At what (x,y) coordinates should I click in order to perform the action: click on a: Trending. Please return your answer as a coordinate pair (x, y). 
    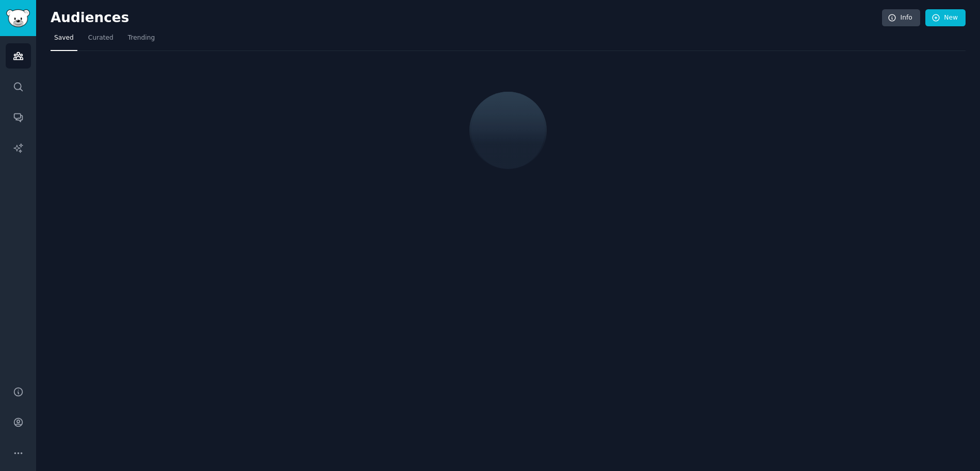
    Looking at the image, I should click on (142, 40).